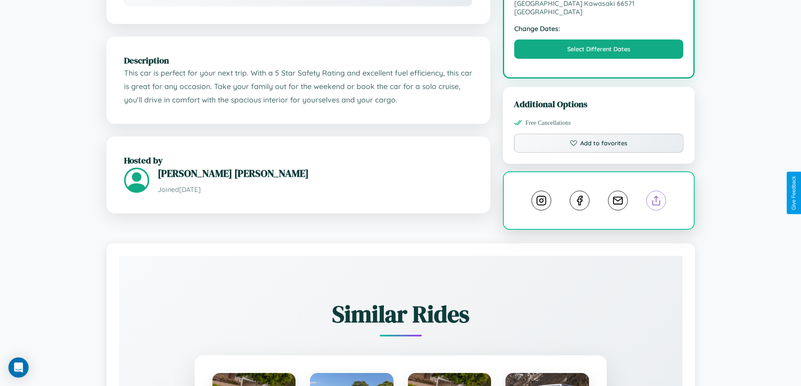  I want to click on button: Add to favorites, so click(599, 143).